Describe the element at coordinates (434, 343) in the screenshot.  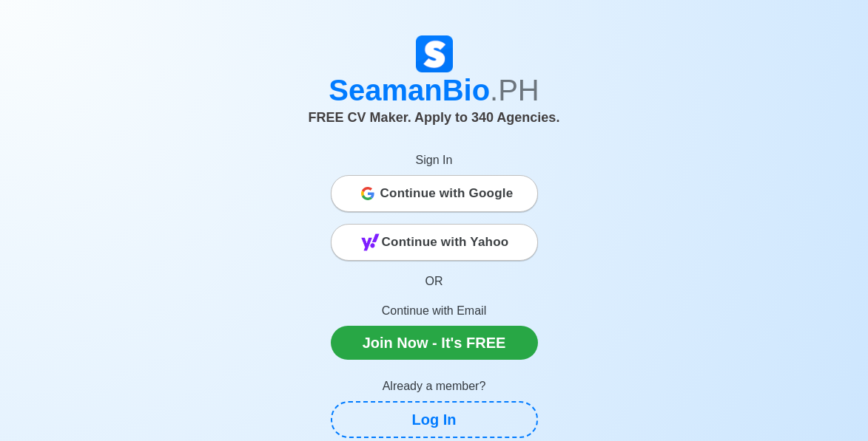
I see `a: Join Now - It's FREE` at that location.